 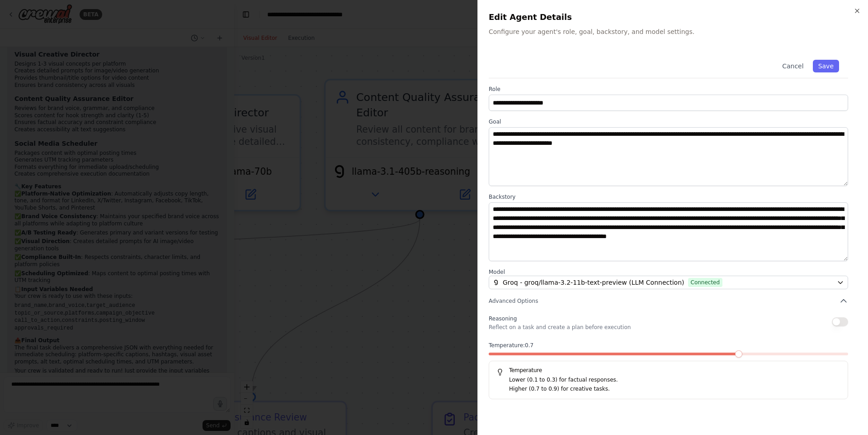 What do you see at coordinates (826, 66) in the screenshot?
I see `button: Save` at bounding box center [826, 66].